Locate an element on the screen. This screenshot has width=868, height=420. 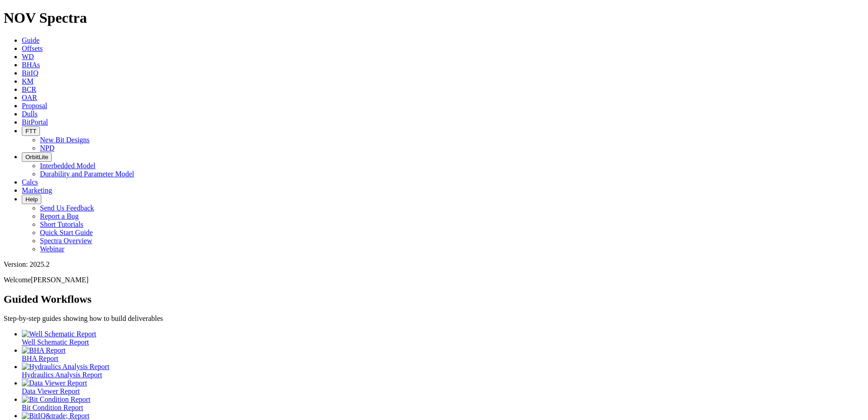
a: Send Us Feedback is located at coordinates (67, 208).